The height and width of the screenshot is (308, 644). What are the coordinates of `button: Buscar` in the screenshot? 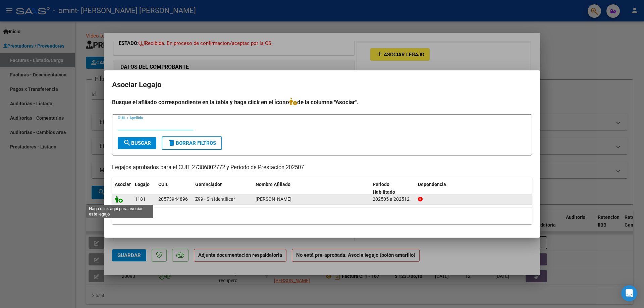 It's located at (137, 143).